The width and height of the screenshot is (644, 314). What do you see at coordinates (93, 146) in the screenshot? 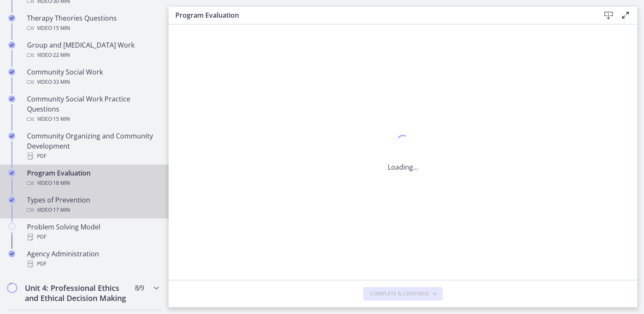
I see `div: Community Organizing and Community Development` at bounding box center [93, 146].